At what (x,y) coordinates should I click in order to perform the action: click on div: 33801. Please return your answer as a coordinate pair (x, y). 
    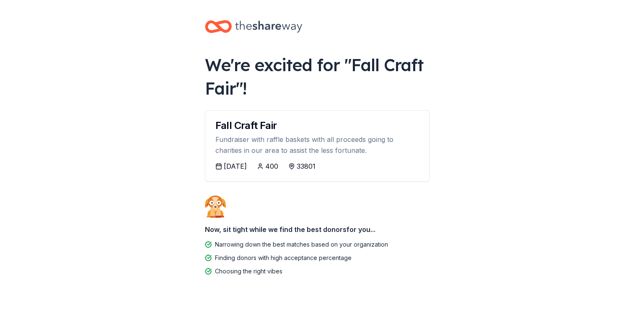
    Looking at the image, I should click on (306, 166).